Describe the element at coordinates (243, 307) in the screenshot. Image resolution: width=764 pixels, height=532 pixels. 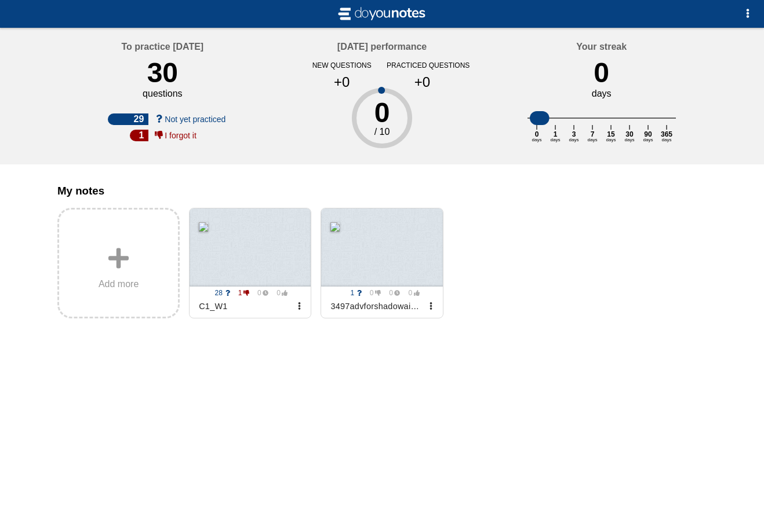
I see `div: C1_W1` at that location.